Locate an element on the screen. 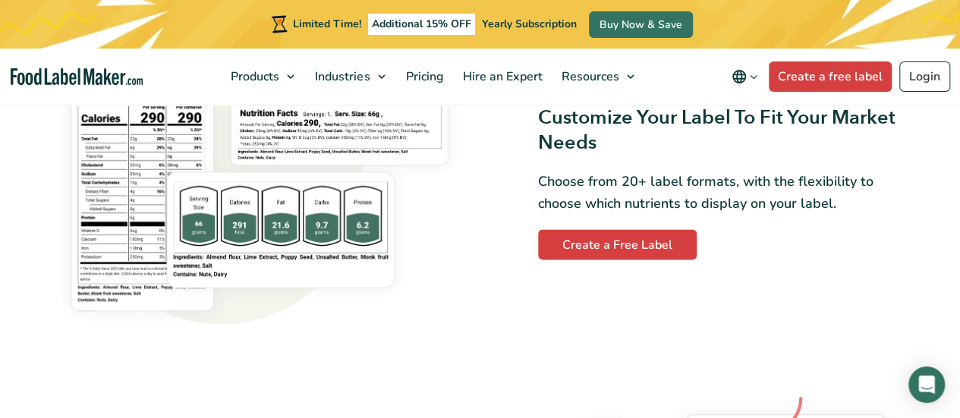 The height and width of the screenshot is (418, 960). span: Yearly Subscription is located at coordinates (529, 24).